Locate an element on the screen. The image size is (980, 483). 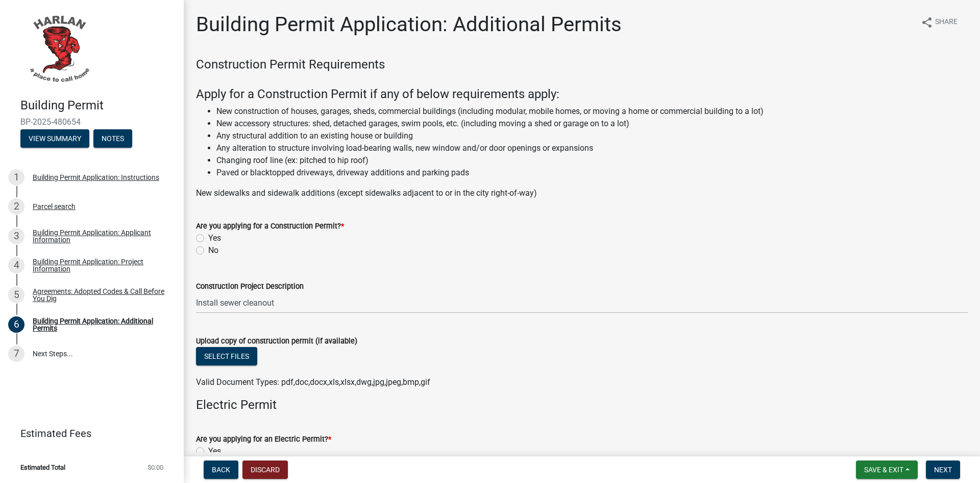
label: Are you applying for an Electric Permit? is located at coordinates (264, 439).